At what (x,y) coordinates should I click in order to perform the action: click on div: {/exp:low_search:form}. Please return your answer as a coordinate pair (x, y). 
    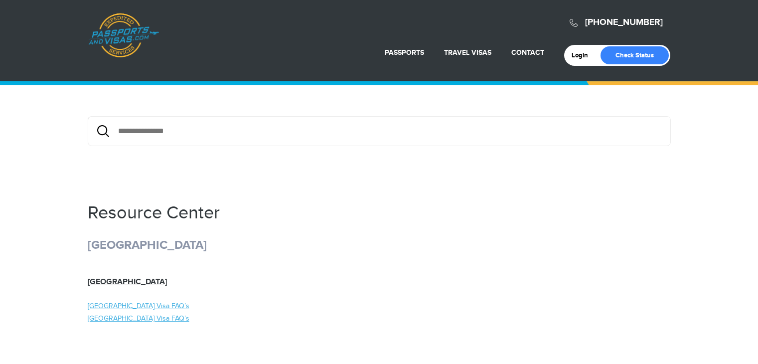
    Looking at the image, I should click on (379, 131).